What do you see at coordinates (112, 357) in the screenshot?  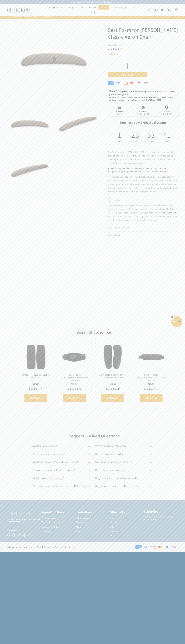 I see `img: Arm pads for Herman Miller Classic Aeron Chair - Pair - chairorama` at bounding box center [112, 357].